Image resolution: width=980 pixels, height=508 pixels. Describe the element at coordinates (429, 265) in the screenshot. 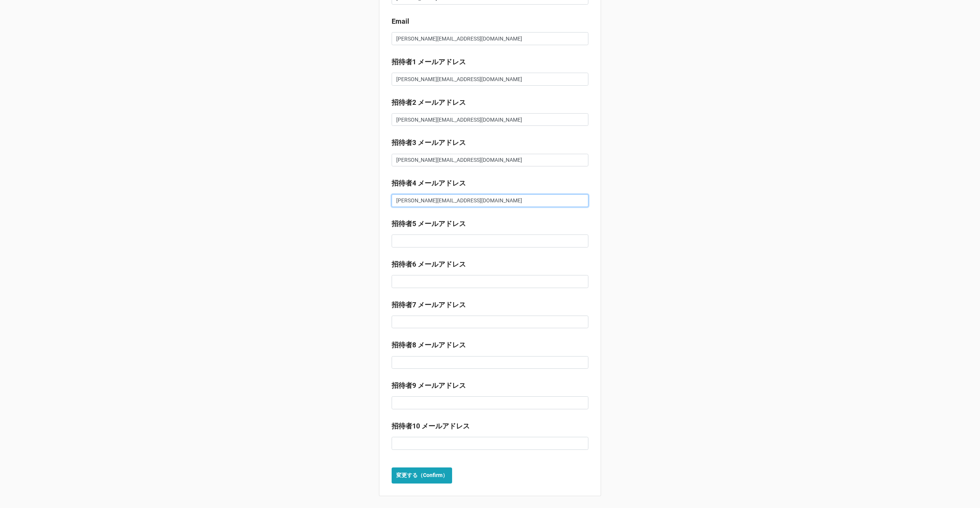

I see `label: 招待者6 メールアドレス` at that location.